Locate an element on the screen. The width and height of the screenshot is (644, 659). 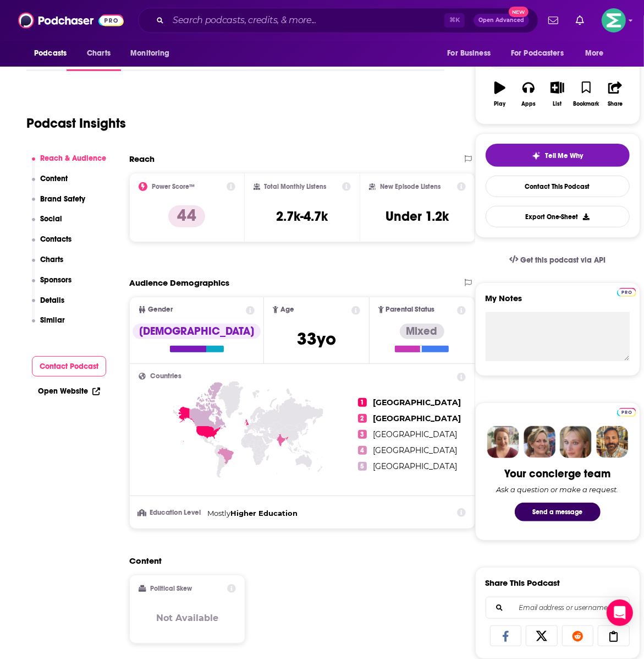
h2: Content is located at coordinates (298, 560).